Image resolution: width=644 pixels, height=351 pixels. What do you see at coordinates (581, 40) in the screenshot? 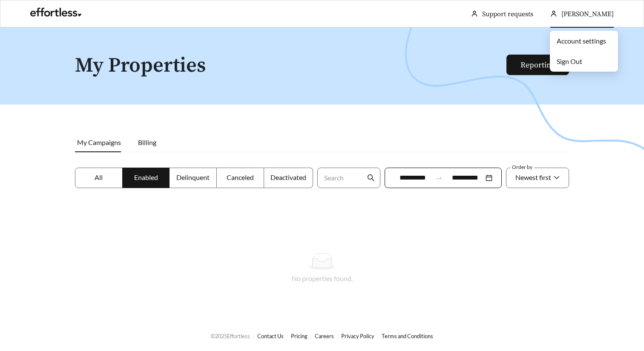
I see `a: Account settings` at bounding box center [581, 40].